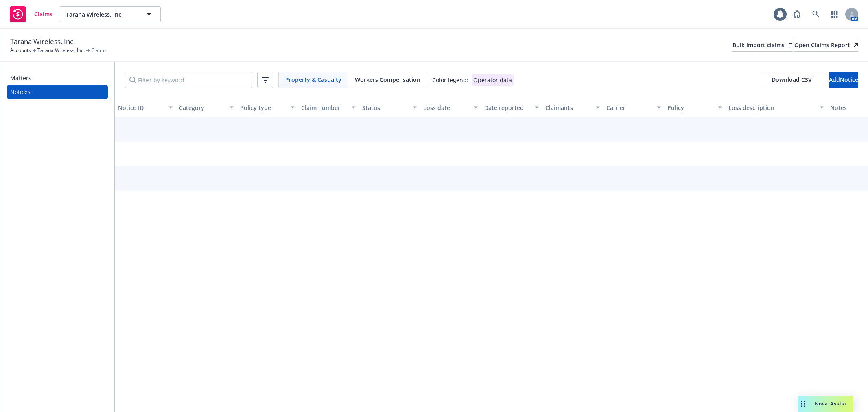 Image resolution: width=868 pixels, height=412 pixels. I want to click on div: Category, so click(202, 108).